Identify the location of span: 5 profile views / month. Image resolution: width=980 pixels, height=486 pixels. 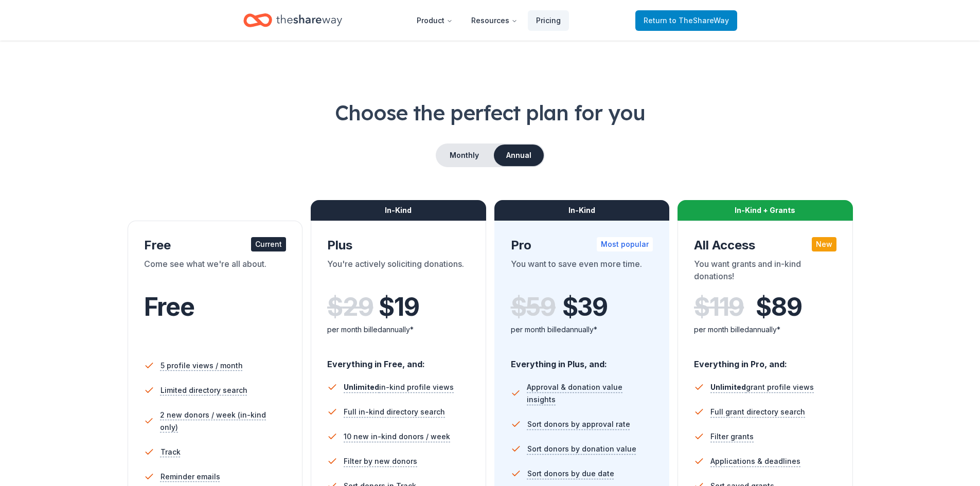
(202, 366).